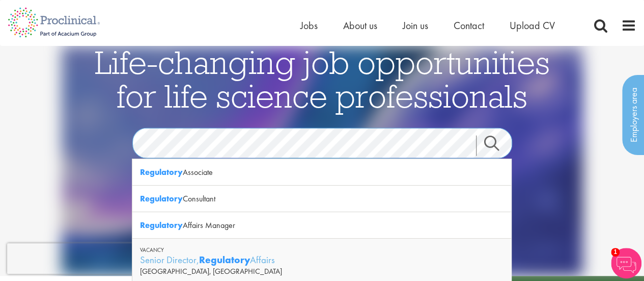 The width and height of the screenshot is (644, 281). Describe the element at coordinates (322, 173) in the screenshot. I see `div: Associate` at that location.